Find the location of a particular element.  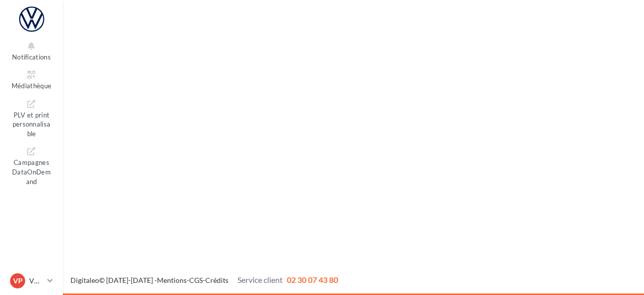

a: VP VW-PLV is located at coordinates (31, 281).